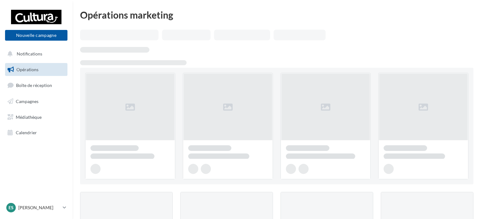  Describe the element at coordinates (277, 15) in the screenshot. I see `div: Opérations marketing` at that location.